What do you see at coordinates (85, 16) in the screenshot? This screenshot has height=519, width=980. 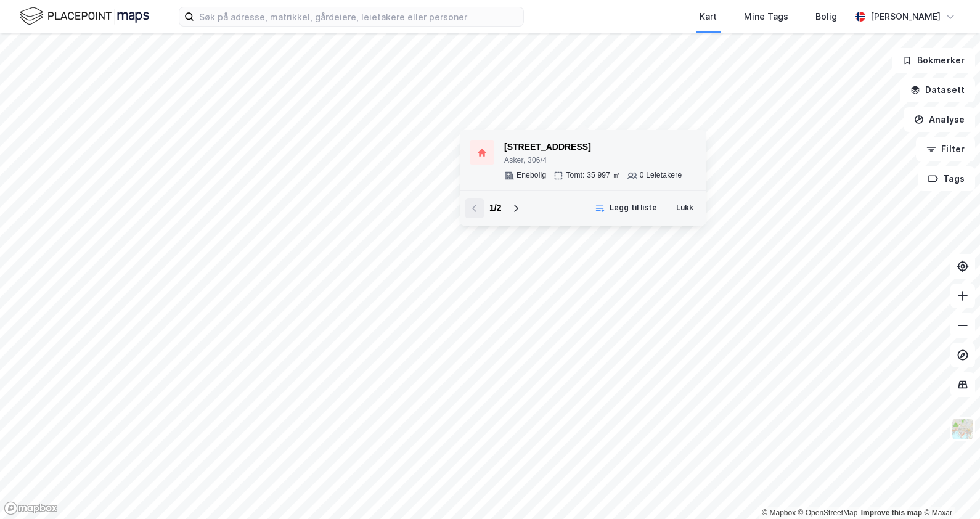 I see `img: logo.f888ab2527a4732fd821a326f86c7f29.svg` at bounding box center [85, 16].